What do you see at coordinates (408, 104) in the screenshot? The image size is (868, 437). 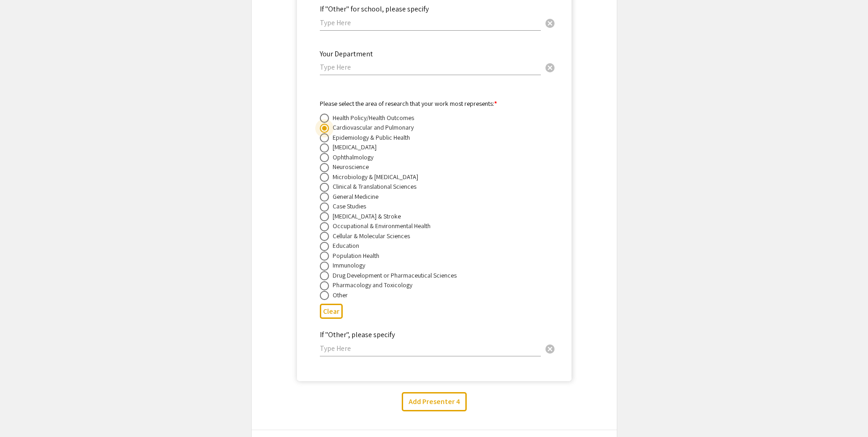 I see `mat-label: Please select the area of research that your work most represents:` at bounding box center [408, 104].